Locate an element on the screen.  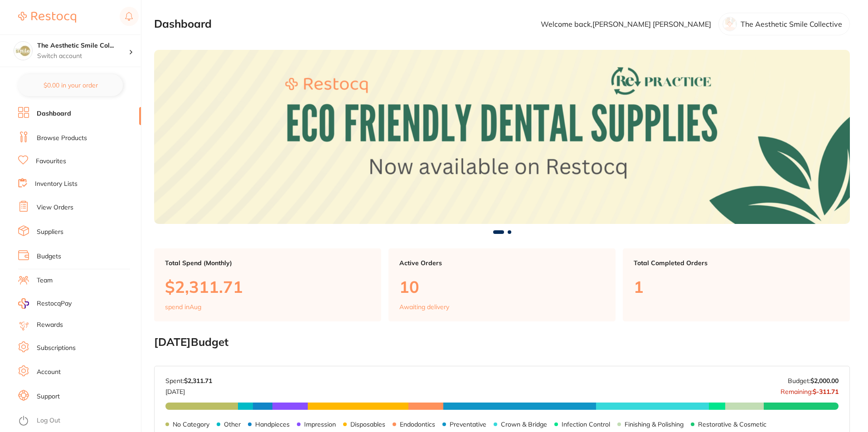
p: Endodontics is located at coordinates (417, 424).